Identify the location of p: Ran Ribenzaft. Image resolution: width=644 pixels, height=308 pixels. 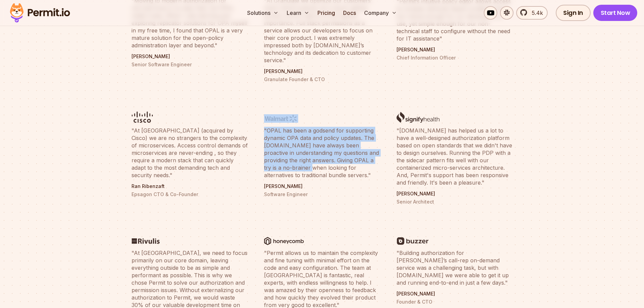
(190, 186).